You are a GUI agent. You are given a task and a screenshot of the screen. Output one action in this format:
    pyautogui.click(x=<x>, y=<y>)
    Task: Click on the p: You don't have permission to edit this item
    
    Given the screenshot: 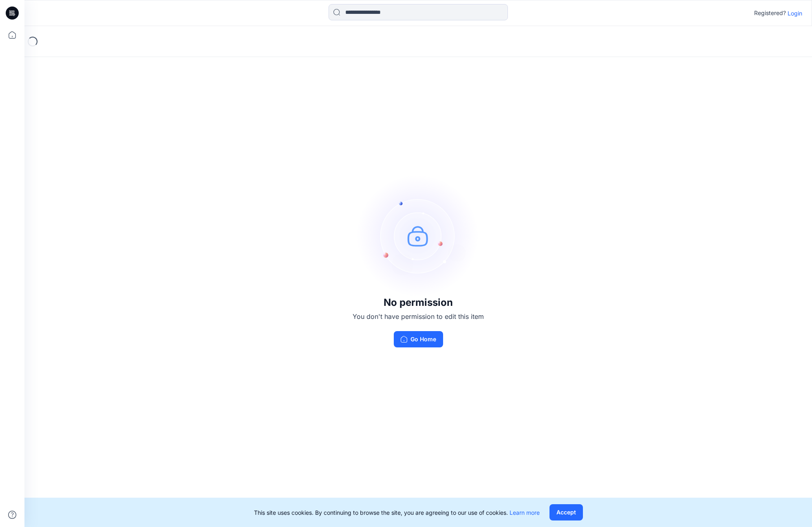 What is the action you would take?
    pyautogui.click(x=418, y=317)
    